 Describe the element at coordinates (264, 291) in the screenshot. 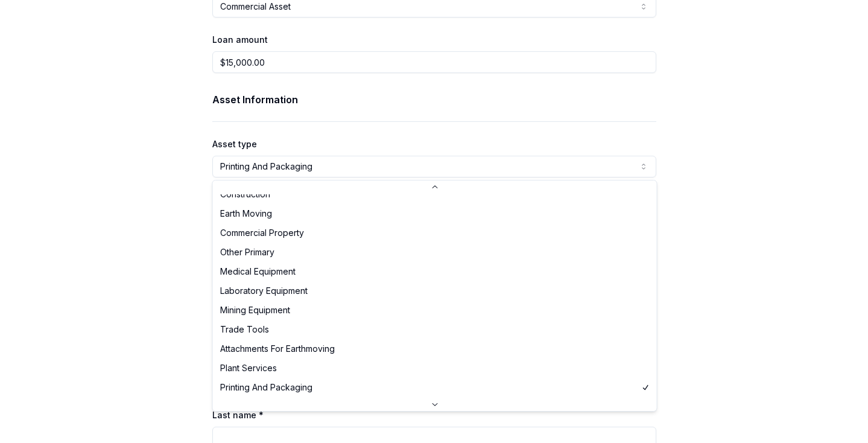

I see `span: Laboratory Equipment` at that location.